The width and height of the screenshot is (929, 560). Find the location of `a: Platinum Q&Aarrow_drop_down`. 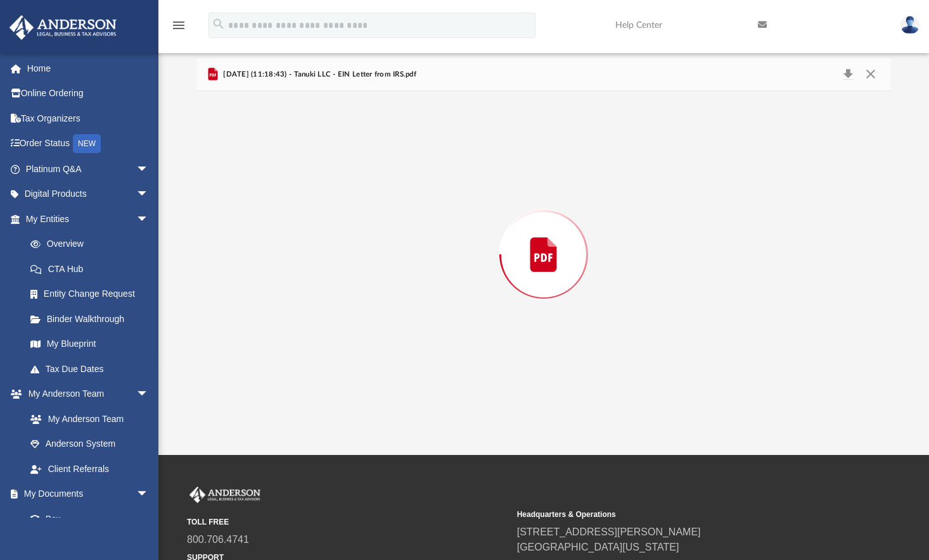

a: Platinum Q&Aarrow_drop_down is located at coordinates (88, 169).